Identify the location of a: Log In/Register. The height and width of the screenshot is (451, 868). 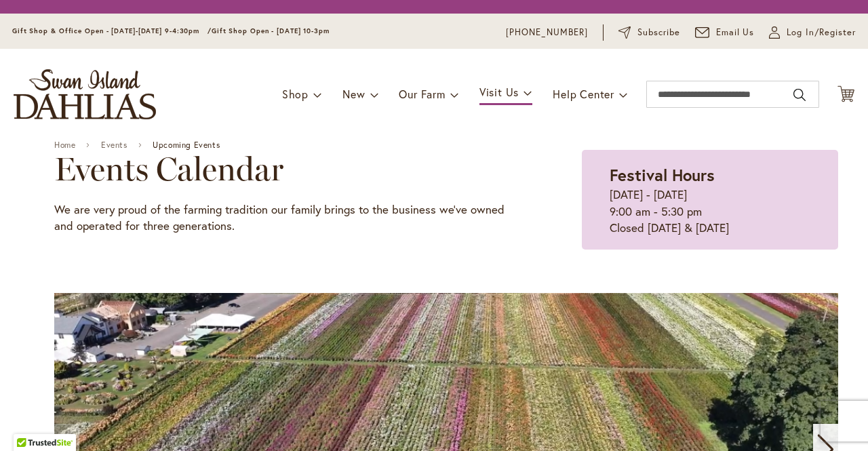
(812, 32).